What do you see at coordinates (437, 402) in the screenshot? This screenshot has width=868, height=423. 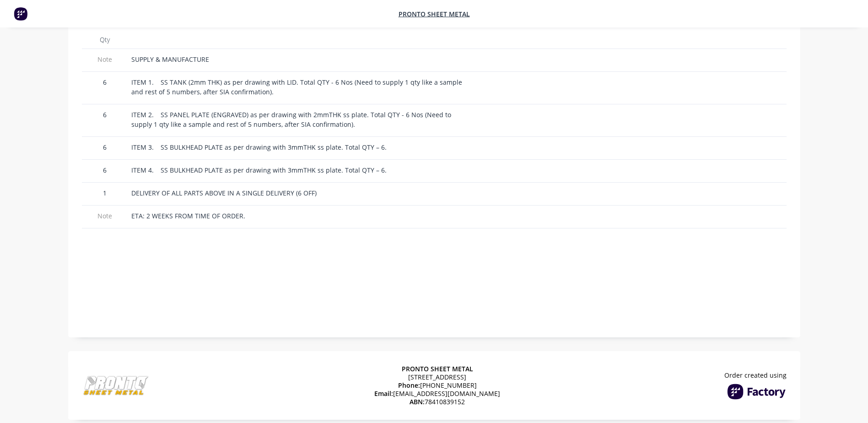 I see `span: 78410839152` at bounding box center [437, 402].